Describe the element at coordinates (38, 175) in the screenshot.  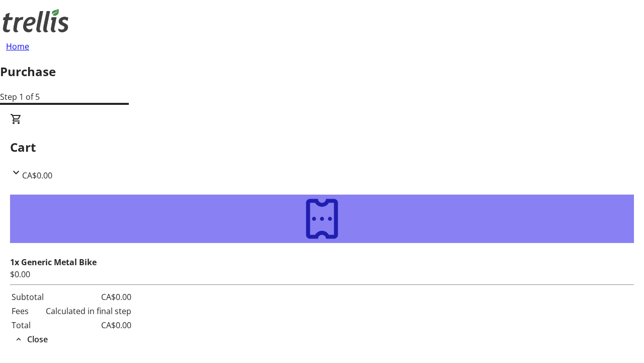
I see `span: CA$0.00` at that location.